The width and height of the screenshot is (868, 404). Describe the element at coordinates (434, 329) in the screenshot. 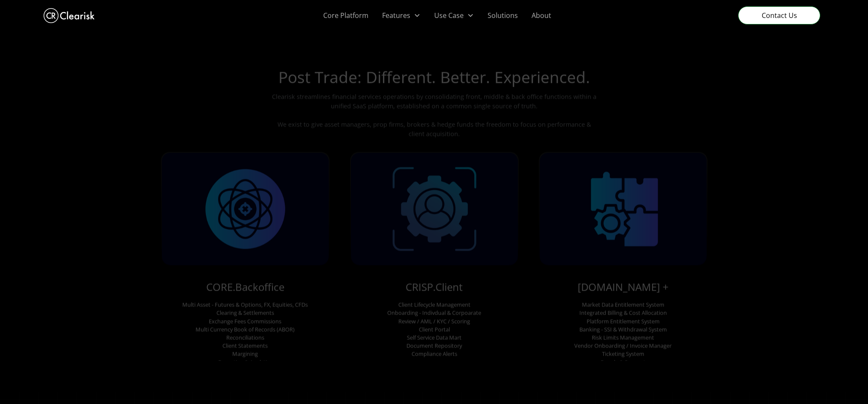

I see `p: Client Lifecycle Management Onboarding - Indivdual & Corpoarate Review / AML / KYC / Scoring Clie...` at that location.